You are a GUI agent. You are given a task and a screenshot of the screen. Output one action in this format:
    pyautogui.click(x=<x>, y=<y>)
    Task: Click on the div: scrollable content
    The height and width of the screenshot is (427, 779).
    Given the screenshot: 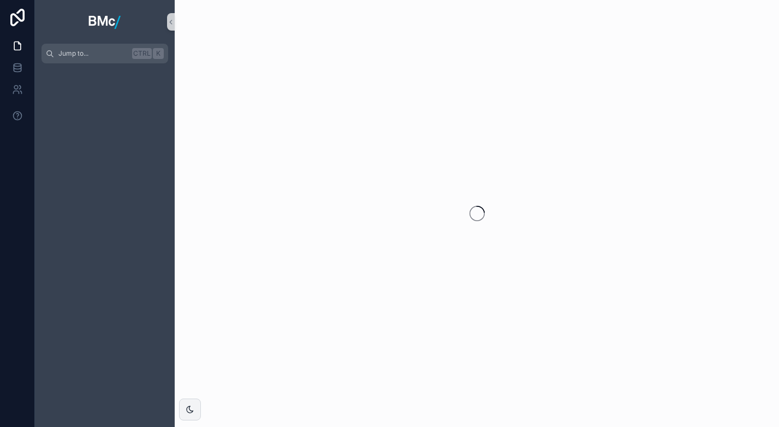 What is the action you would take?
    pyautogui.click(x=105, y=73)
    